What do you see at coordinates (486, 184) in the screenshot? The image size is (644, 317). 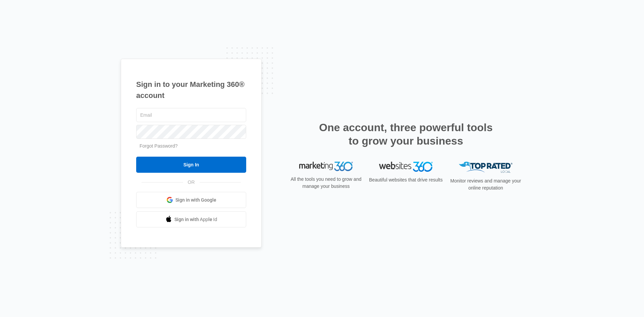 I see `p: Monitor reviews and manage your online reputation` at bounding box center [486, 184].